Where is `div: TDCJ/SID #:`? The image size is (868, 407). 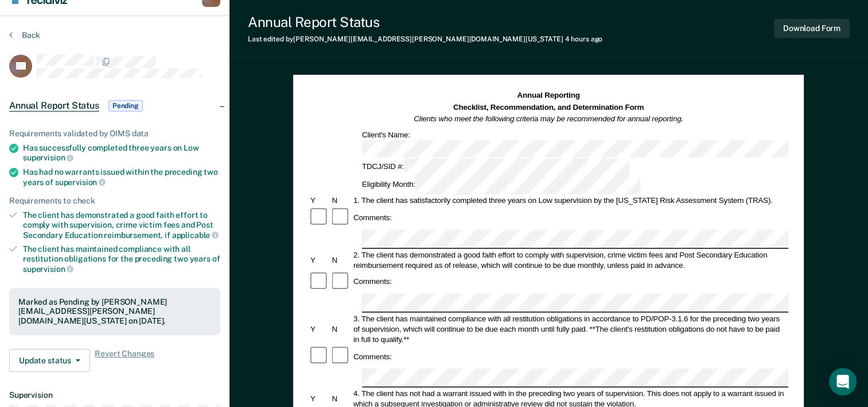 div: TDCJ/SID #: is located at coordinates (496, 167).